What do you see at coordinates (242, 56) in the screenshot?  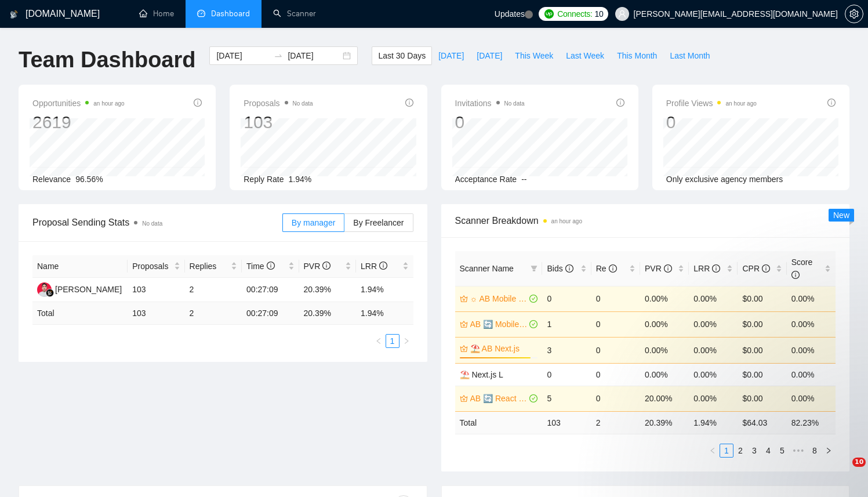 I see `input: Start date` at bounding box center [242, 56].